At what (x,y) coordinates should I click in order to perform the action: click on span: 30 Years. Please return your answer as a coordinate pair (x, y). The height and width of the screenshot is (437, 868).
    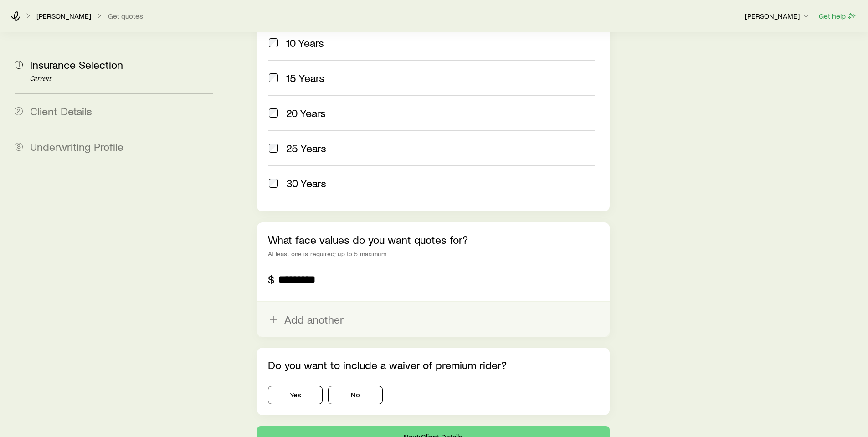
    Looking at the image, I should click on (306, 183).